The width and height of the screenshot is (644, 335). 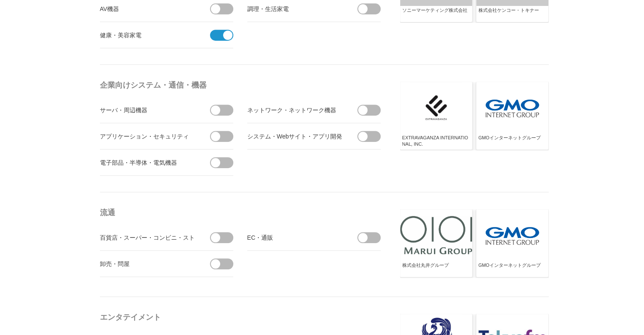 What do you see at coordinates (513, 14) in the screenshot?
I see `div: 株式会社ケンコー・トキナー` at bounding box center [513, 14].